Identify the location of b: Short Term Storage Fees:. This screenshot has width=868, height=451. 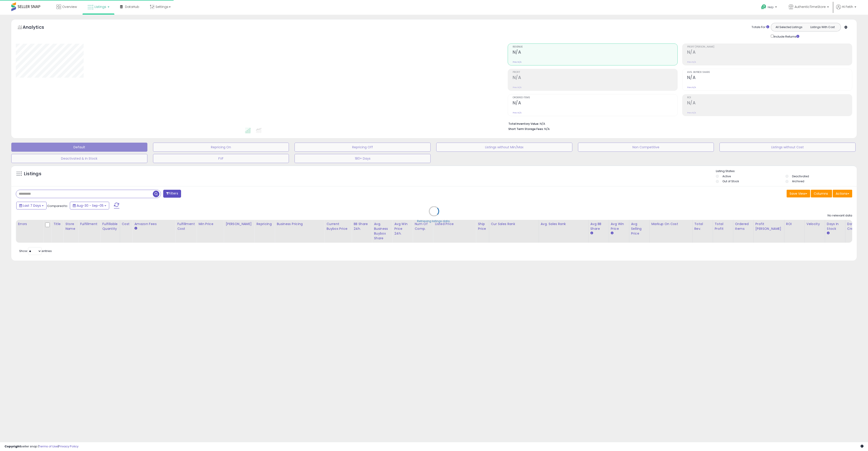
(526, 129).